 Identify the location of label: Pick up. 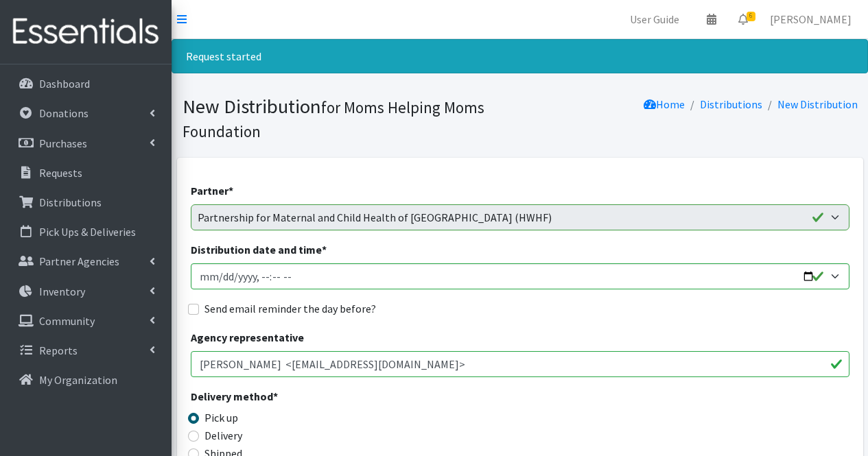
(221, 418).